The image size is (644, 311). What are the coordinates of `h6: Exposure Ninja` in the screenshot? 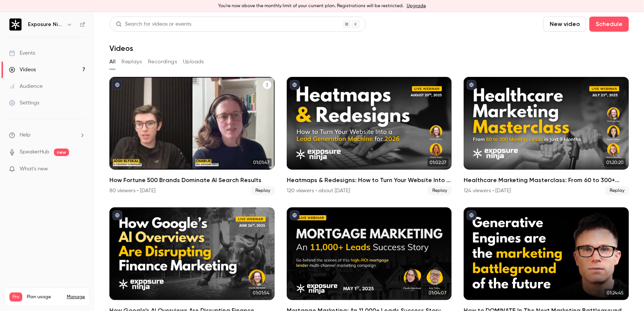 It's located at (46, 24).